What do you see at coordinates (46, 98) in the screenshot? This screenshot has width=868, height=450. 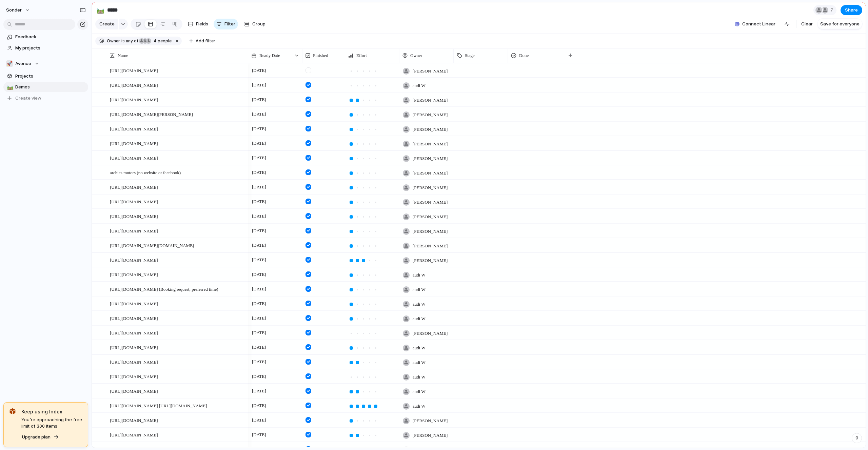 I see `button: Create view` at bounding box center [46, 98].